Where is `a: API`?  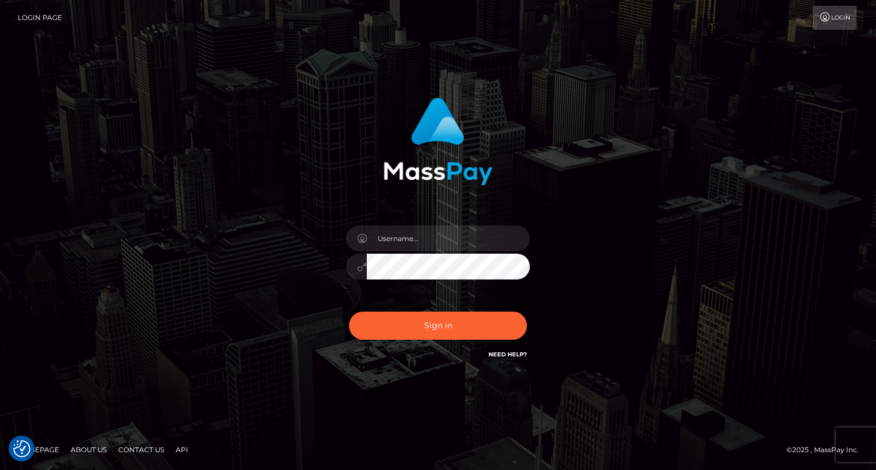 a: API is located at coordinates (182, 450).